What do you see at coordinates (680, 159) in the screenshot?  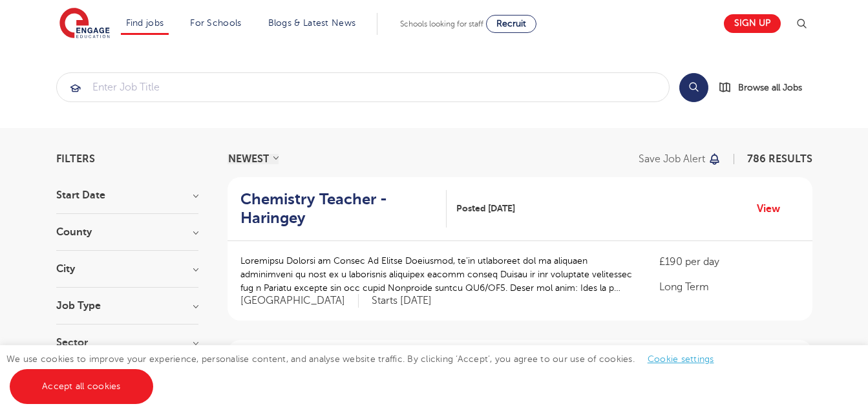 I see `button: Save job alert` at bounding box center [680, 159].